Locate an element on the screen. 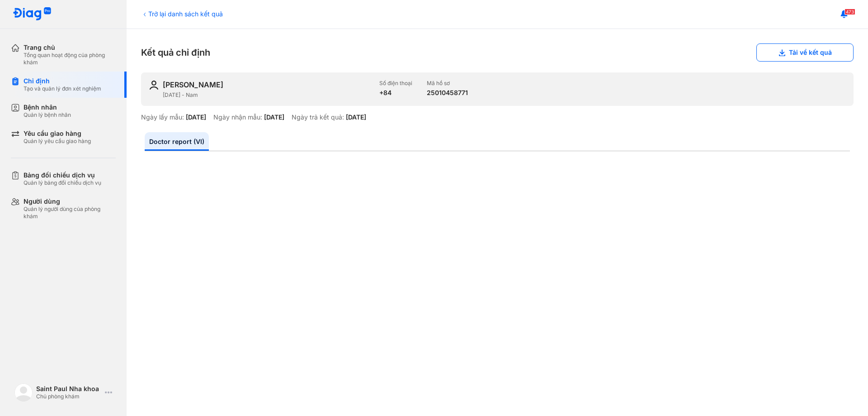 The width and height of the screenshot is (868, 416). div: Ngày lấy mẫu: is located at coordinates (163, 117).